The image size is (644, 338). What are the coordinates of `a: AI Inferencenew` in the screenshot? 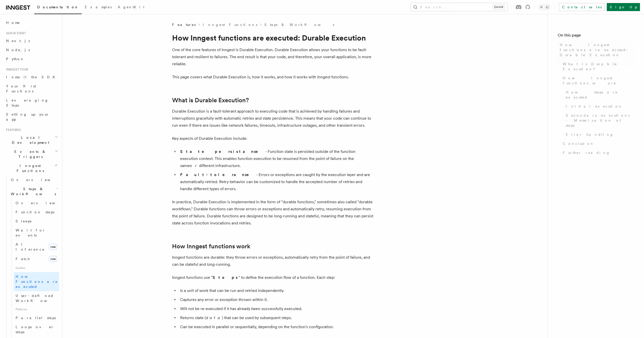 It's located at (36, 247).